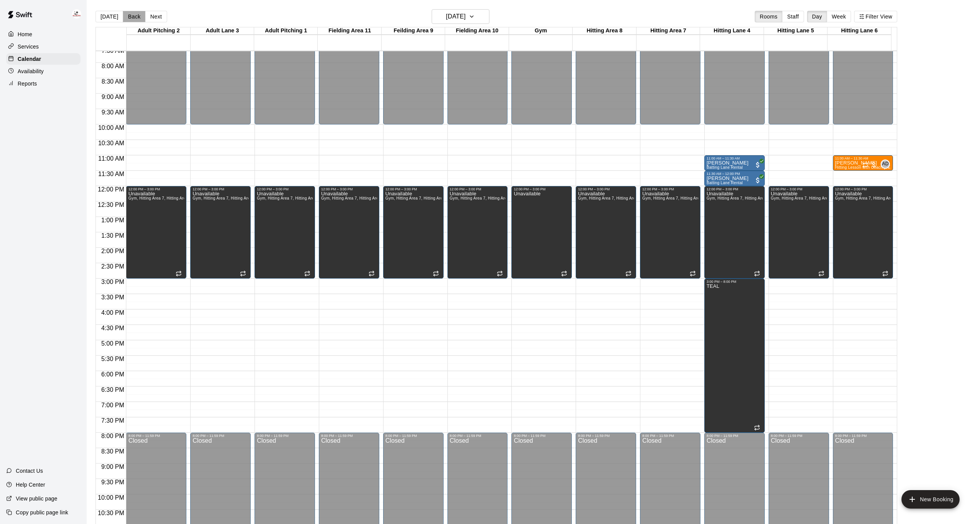 The image size is (980, 524). Describe the element at coordinates (113, 328) in the screenshot. I see `span: 4:30 PM` at that location.